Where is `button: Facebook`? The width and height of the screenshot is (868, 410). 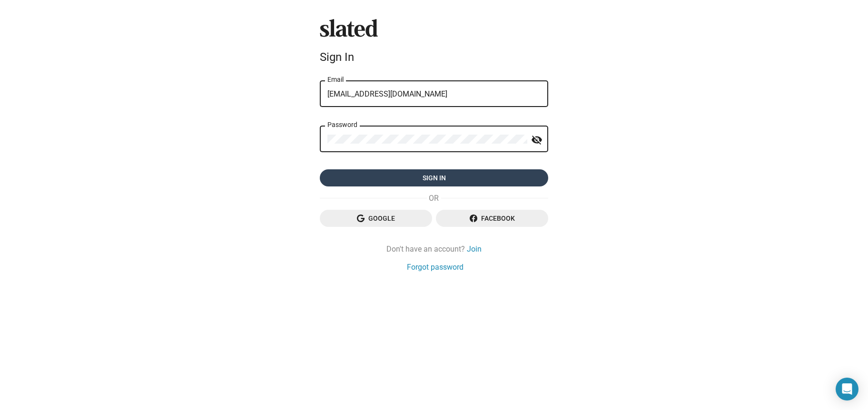 button: Facebook is located at coordinates (492, 218).